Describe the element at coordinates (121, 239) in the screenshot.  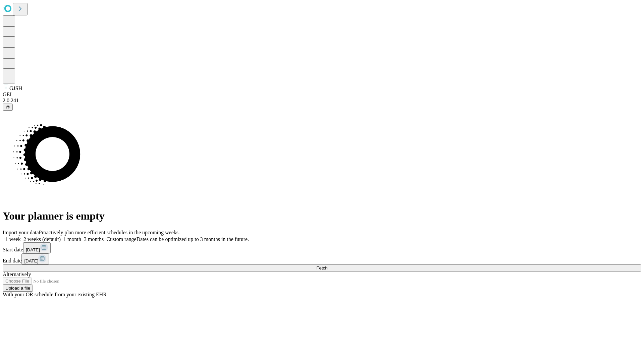
I see `span: Custom range` at that location.